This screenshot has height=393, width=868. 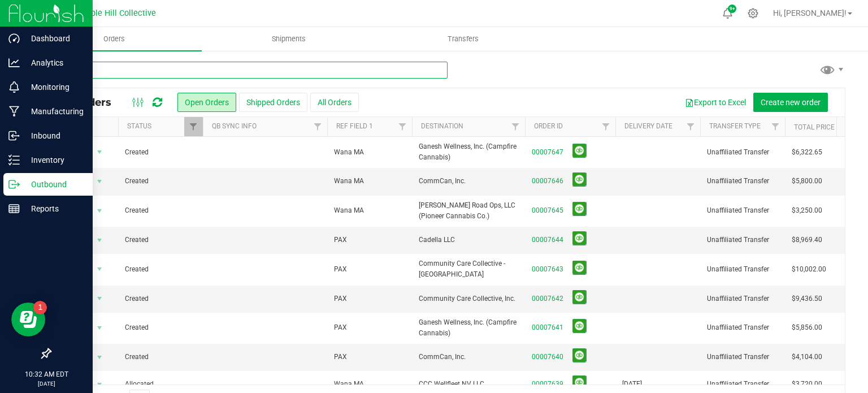 I want to click on p: Inbound, so click(x=54, y=136).